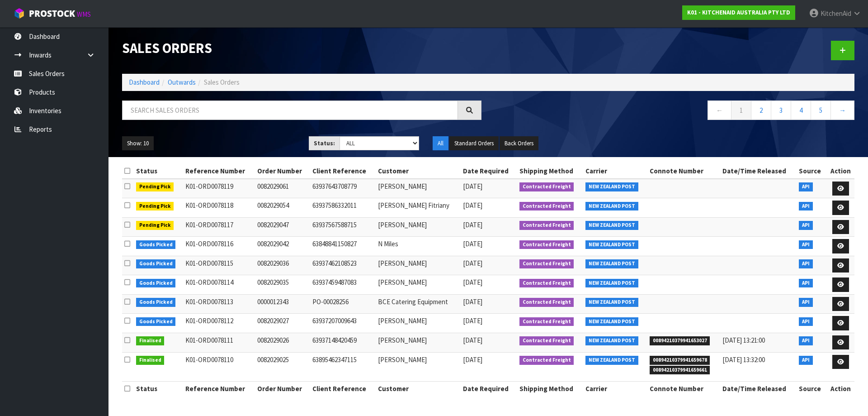 The image size is (868, 416). Describe the element at coordinates (150, 341) in the screenshot. I see `span: Finalised` at that location.